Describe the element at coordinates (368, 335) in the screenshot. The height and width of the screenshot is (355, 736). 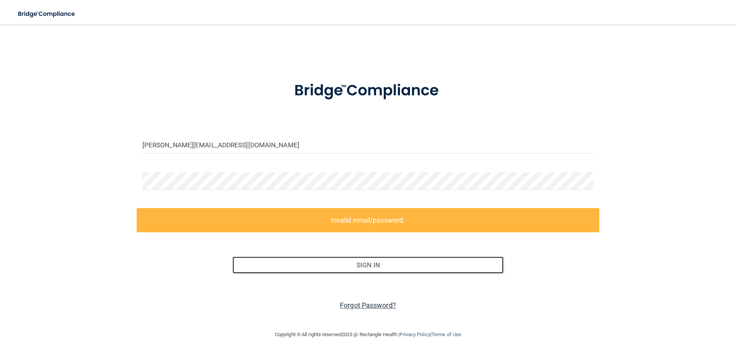
I see `div: Copyright © All rights reserved 2025 @ Rectangle Health | |` at that location.